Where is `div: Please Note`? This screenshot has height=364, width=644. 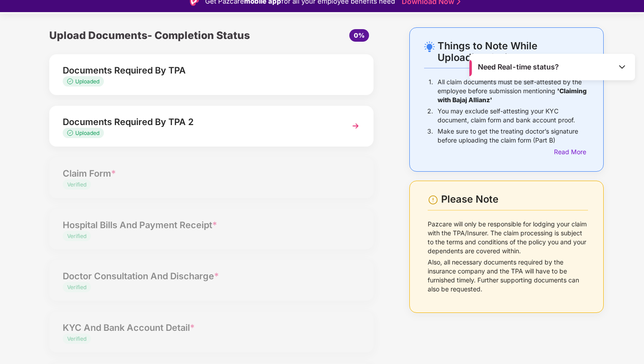
div: Please Note is located at coordinates (514, 199).